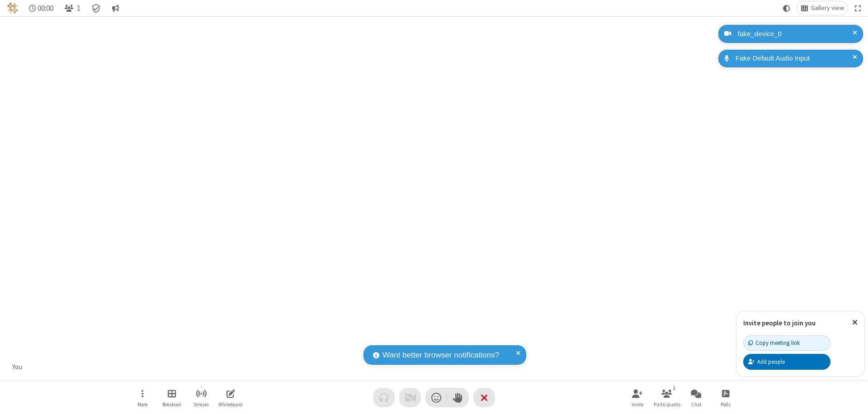  I want to click on label: Invite people to join you, so click(780, 323).